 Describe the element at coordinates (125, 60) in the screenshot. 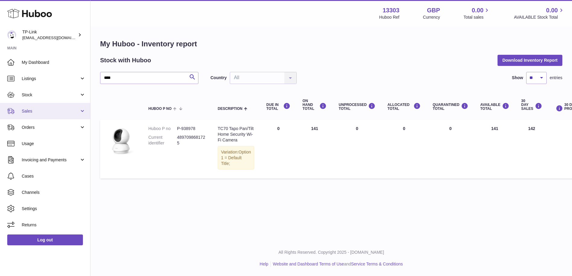

I see `h2: Stock with Huboo` at that location.